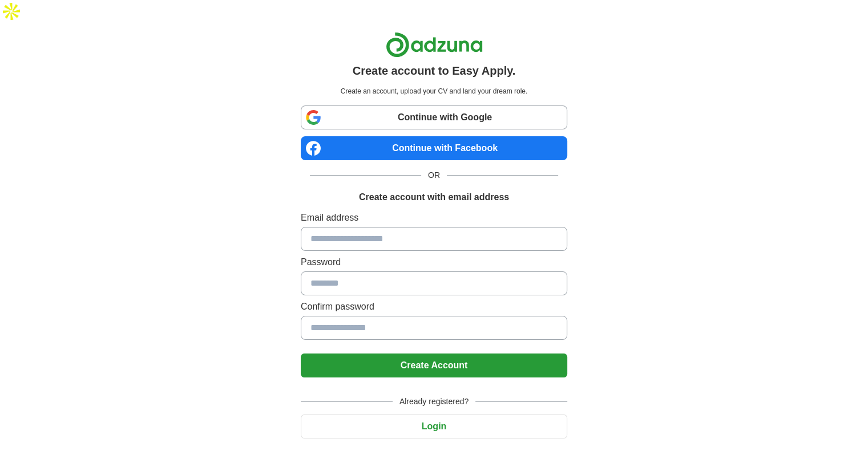  Describe the element at coordinates (434, 71) in the screenshot. I see `h1: Create account to Easy Apply.` at that location.